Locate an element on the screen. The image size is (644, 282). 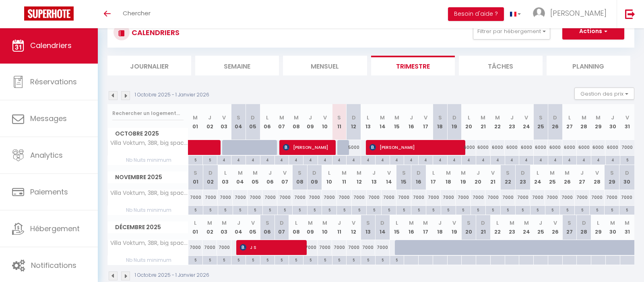
th: 31 is located at coordinates (627, 227).